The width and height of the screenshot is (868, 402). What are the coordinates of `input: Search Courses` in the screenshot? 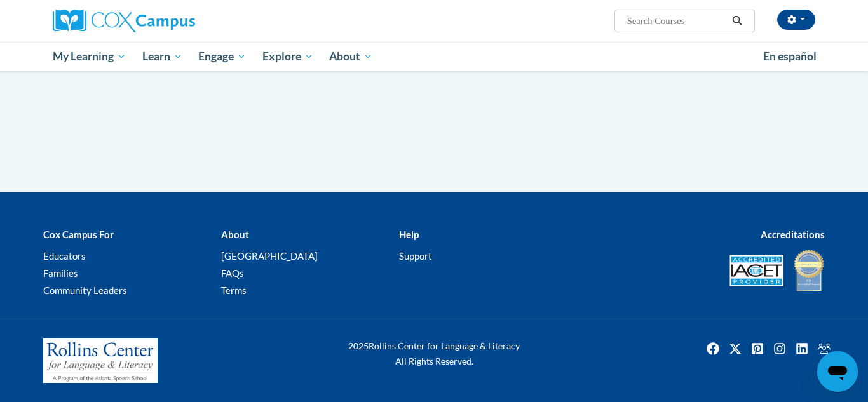 It's located at (677, 21).